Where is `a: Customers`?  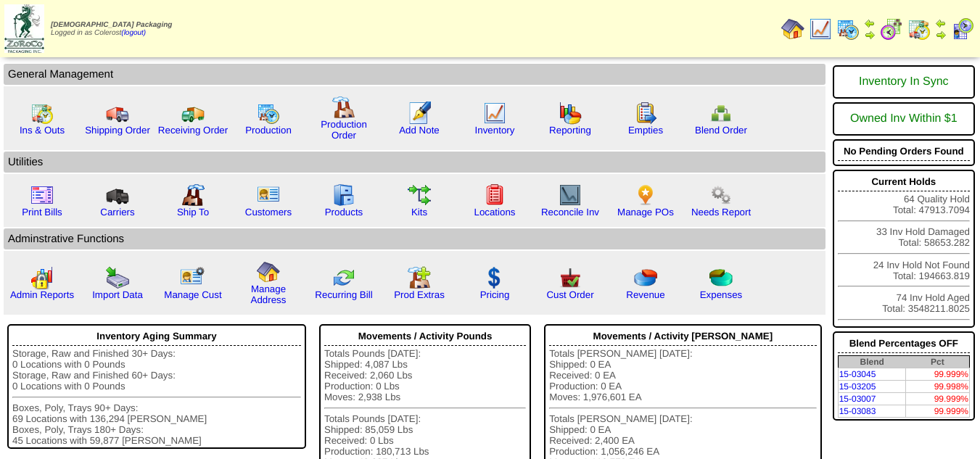
a: Customers is located at coordinates (268, 212).